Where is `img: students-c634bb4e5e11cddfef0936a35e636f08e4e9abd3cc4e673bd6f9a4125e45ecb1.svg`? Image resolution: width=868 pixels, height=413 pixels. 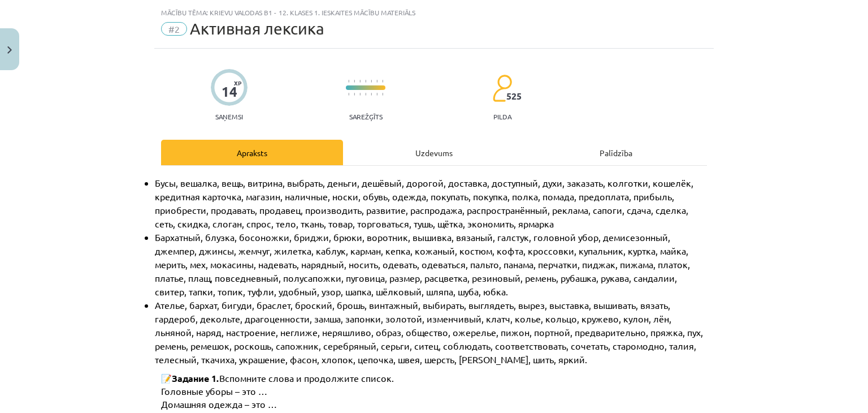 img: students-c634bb4e5e11cddfef0936a35e636f08e4e9abd3cc4e673bd6f9a4125e45ecb1.svg is located at coordinates (502, 88).